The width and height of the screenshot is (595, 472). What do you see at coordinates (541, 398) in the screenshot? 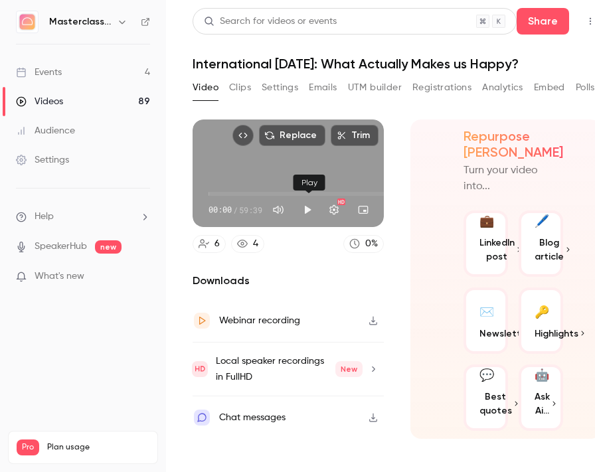
I see `button: 🤖Ask Ai...` at bounding box center [541, 398].